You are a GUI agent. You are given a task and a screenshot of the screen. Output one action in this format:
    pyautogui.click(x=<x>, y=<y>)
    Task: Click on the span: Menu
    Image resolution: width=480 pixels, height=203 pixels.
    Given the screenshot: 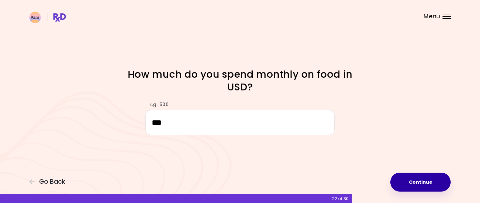 What is the action you would take?
    pyautogui.click(x=432, y=16)
    